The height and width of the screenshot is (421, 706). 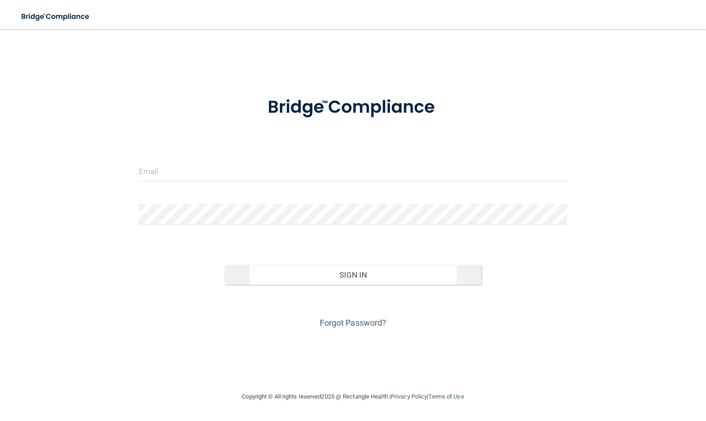 I want to click on button: Sign In, so click(x=353, y=275).